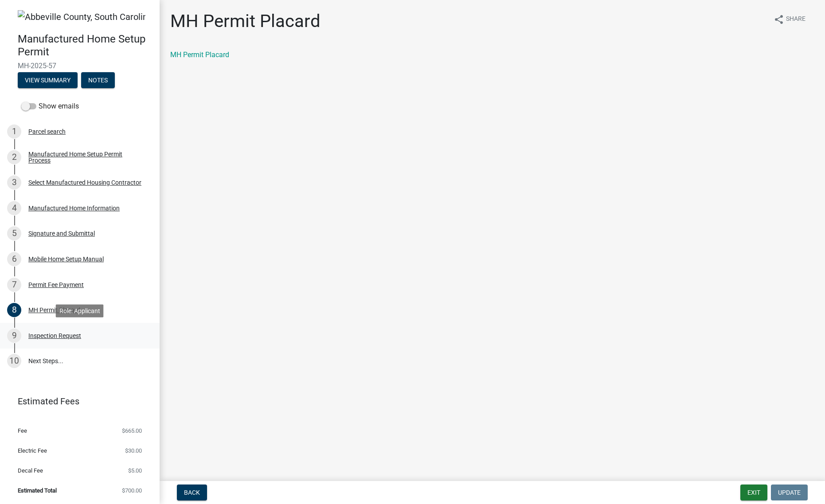 The width and height of the screenshot is (825, 504). Describe the element at coordinates (98, 81) in the screenshot. I see `wm-modal-confirm: Notes` at that location.